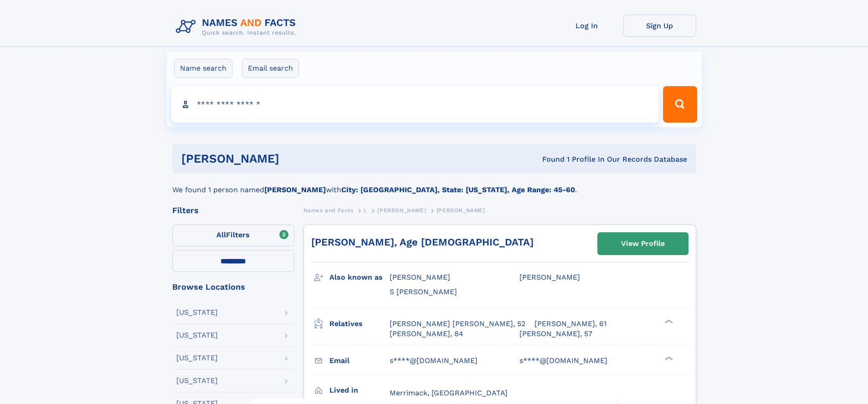 Image resolution: width=868 pixels, height=404 pixels. I want to click on h3: Lived in, so click(359, 391).